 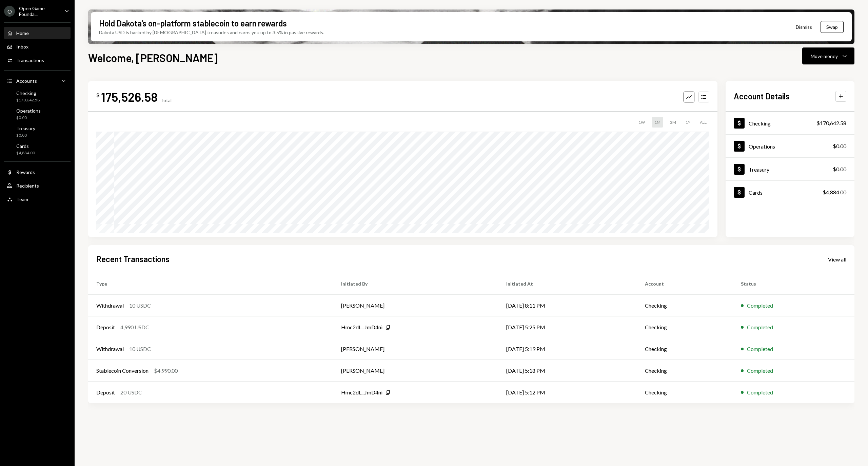 I want to click on div: Rewards, so click(x=25, y=172).